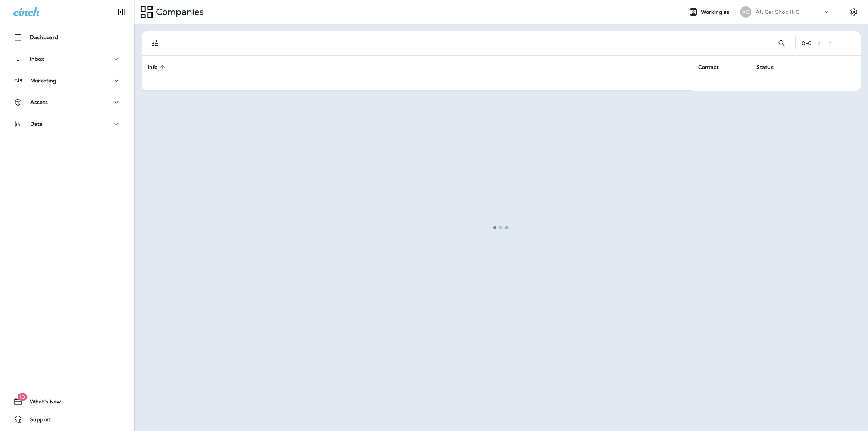 The image size is (868, 431). Describe the element at coordinates (37, 421) in the screenshot. I see `span: Support` at that location.